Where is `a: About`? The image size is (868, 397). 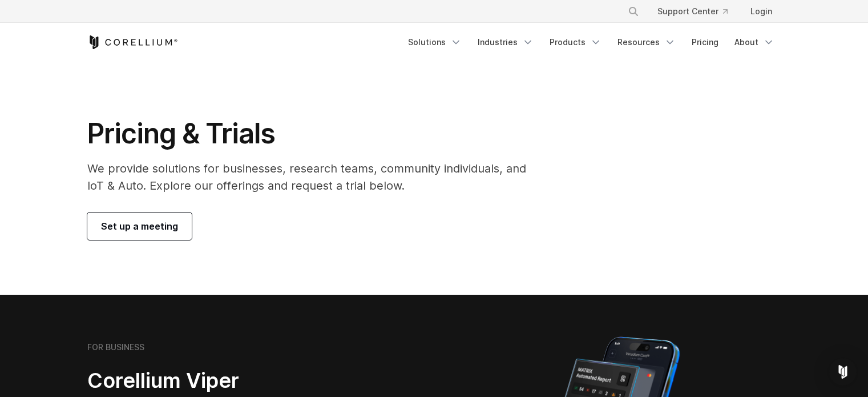 a: About is located at coordinates (754, 42).